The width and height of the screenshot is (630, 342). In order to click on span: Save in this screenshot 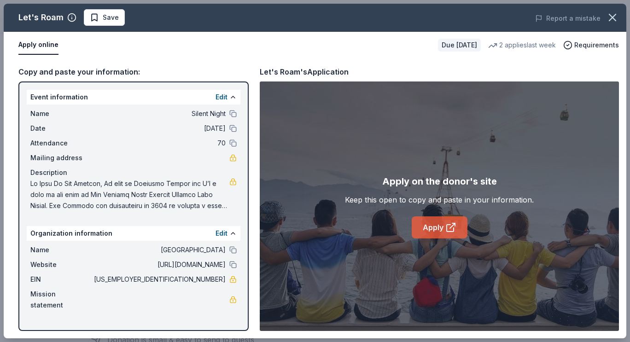, I will do `click(111, 18)`.